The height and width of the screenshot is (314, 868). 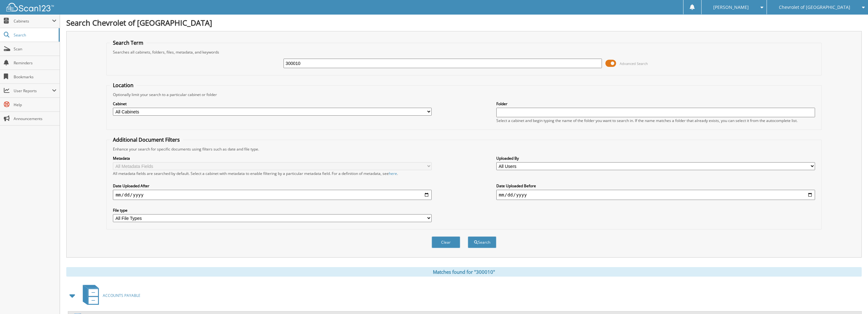 I want to click on span: Scan, so click(x=35, y=49).